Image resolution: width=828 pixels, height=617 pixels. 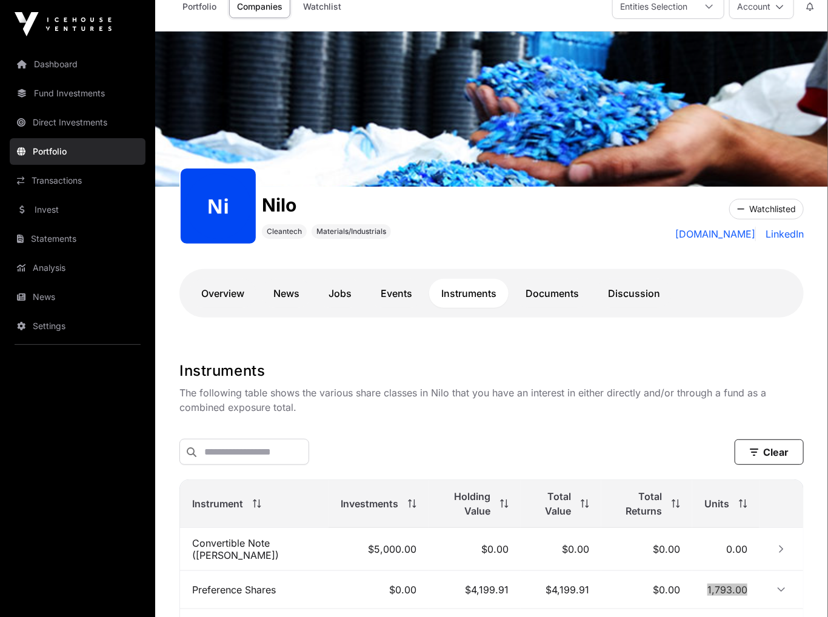 I want to click on a: Discussion, so click(x=634, y=293).